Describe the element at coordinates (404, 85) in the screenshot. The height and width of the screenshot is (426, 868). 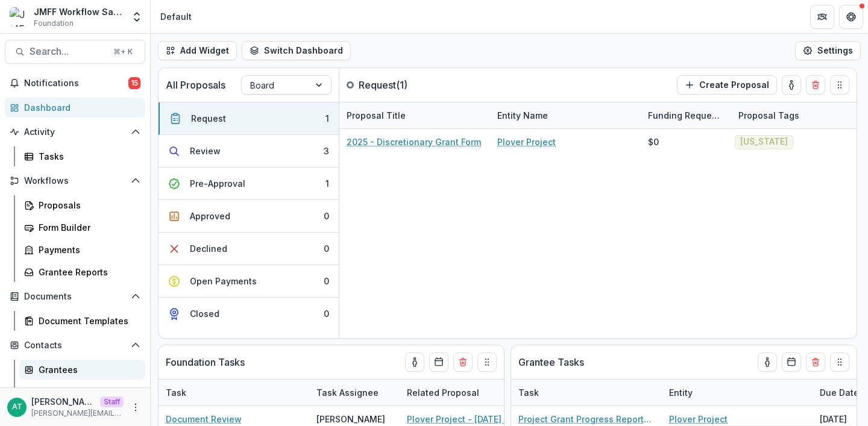
I see `p: Request ( 1 )` at that location.